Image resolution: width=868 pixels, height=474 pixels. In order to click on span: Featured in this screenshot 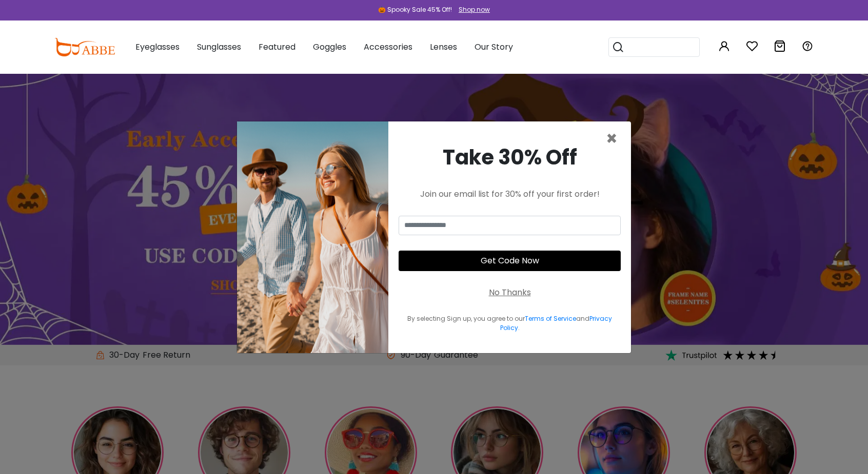, I will do `click(277, 47)`.